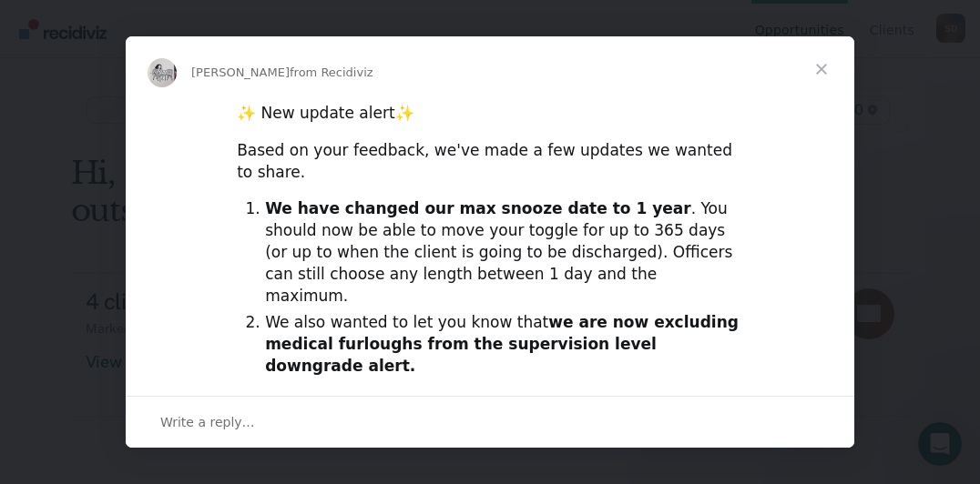  Describe the element at coordinates (490, 114) in the screenshot. I see `div: ✨ New update alert✨` at that location.